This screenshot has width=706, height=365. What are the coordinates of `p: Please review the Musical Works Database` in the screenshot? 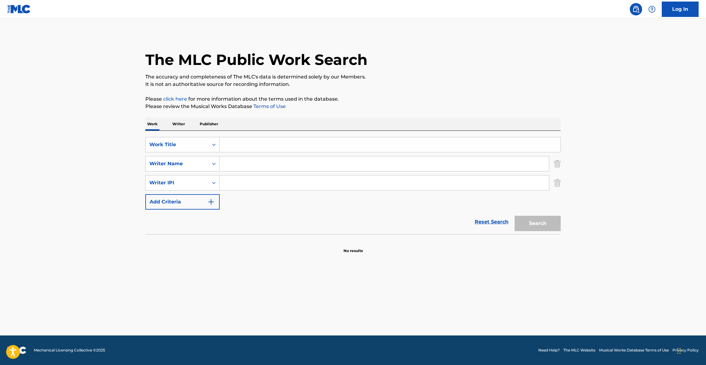 It's located at (353, 106).